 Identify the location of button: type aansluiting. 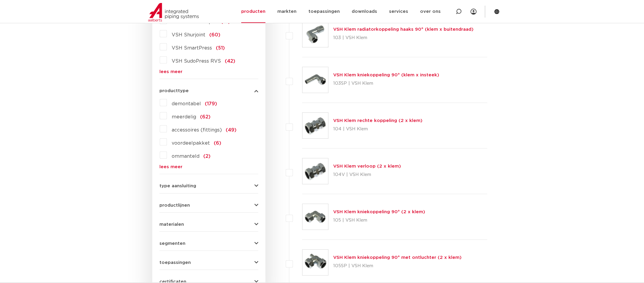
(209, 186).